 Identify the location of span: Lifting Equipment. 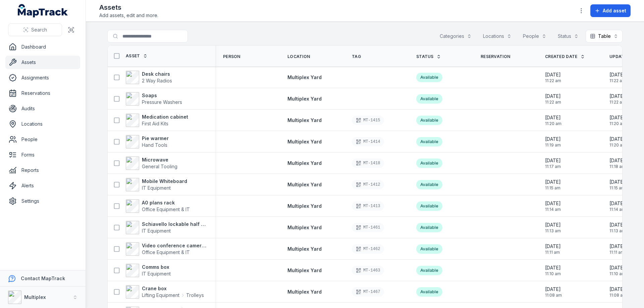
(161, 296).